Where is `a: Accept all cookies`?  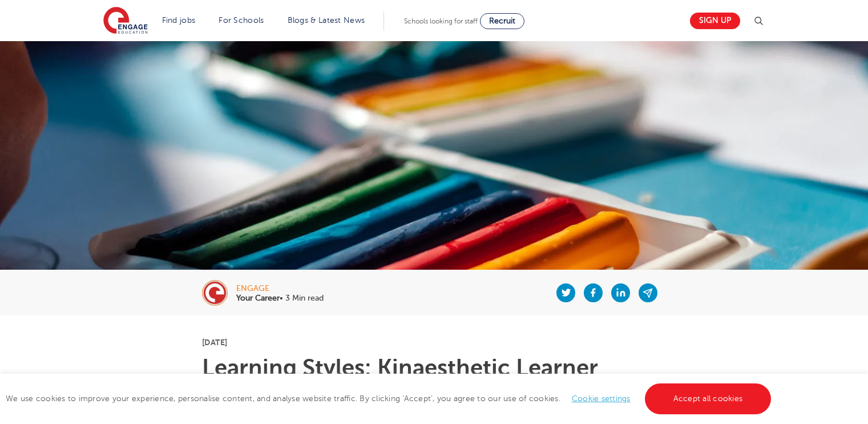 a: Accept all cookies is located at coordinates (709, 398).